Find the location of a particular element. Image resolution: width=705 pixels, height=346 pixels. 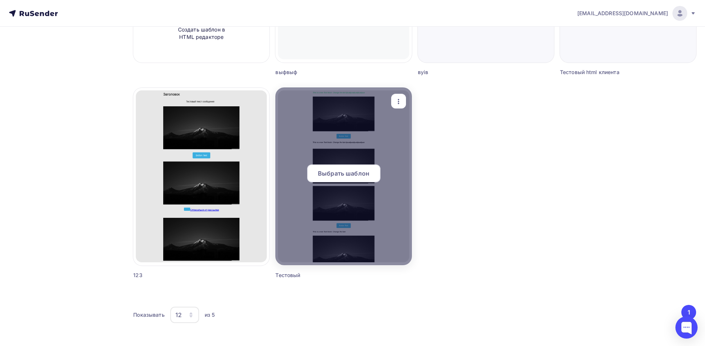

span: Выбрать шаблон is located at coordinates (343, 173).